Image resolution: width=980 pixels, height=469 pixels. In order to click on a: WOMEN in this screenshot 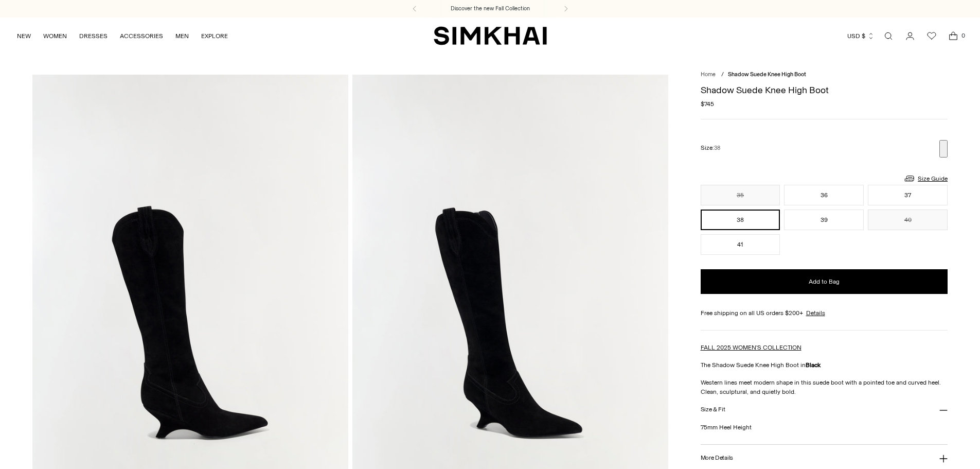, I will do `click(55, 36)`.